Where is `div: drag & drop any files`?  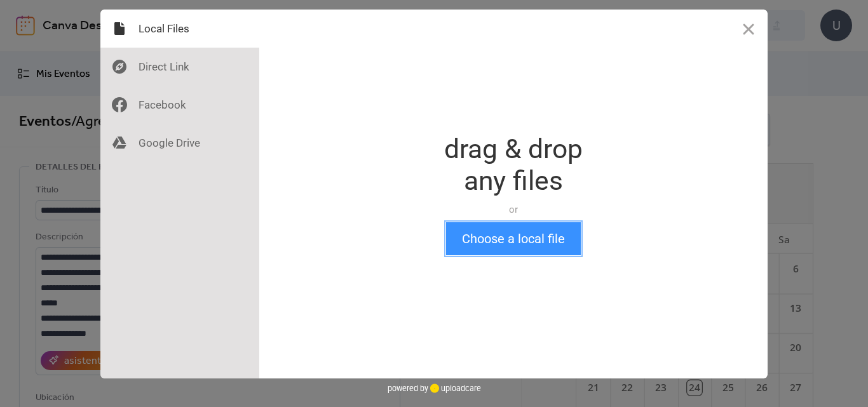
div: drag & drop any files is located at coordinates (514, 165).